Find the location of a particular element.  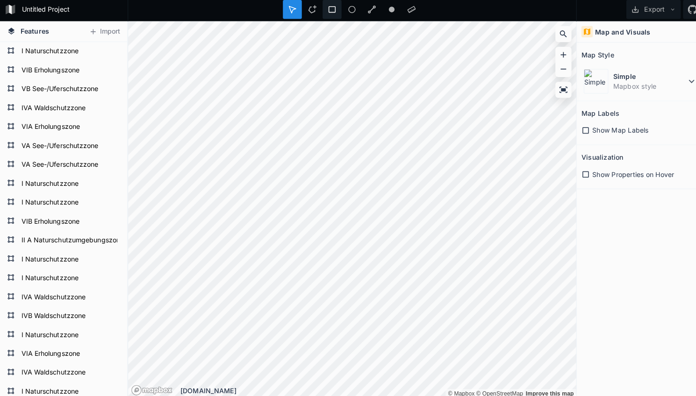

h2: Visualization is located at coordinates (595, 157).